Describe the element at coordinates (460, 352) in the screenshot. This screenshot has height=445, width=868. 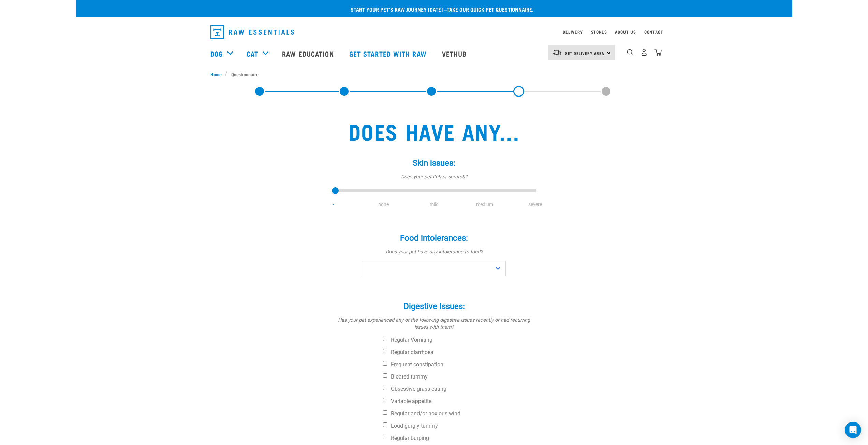
I see `label: Regular diarrhoea` at that location.